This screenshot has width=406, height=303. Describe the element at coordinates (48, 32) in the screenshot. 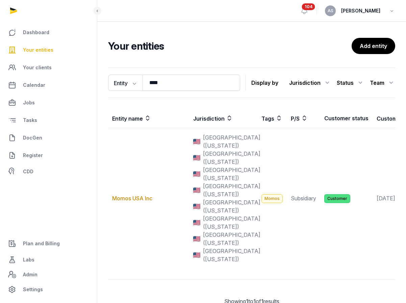

I see `a: Dashboard` at that location.